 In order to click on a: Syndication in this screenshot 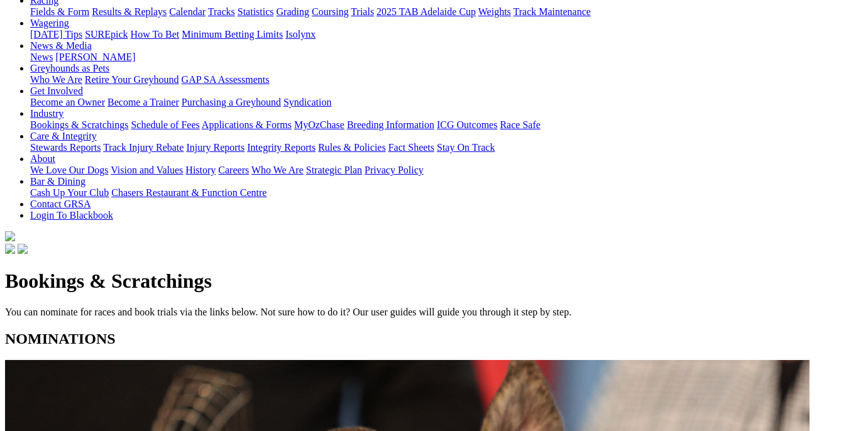, I will do `click(307, 102)`.